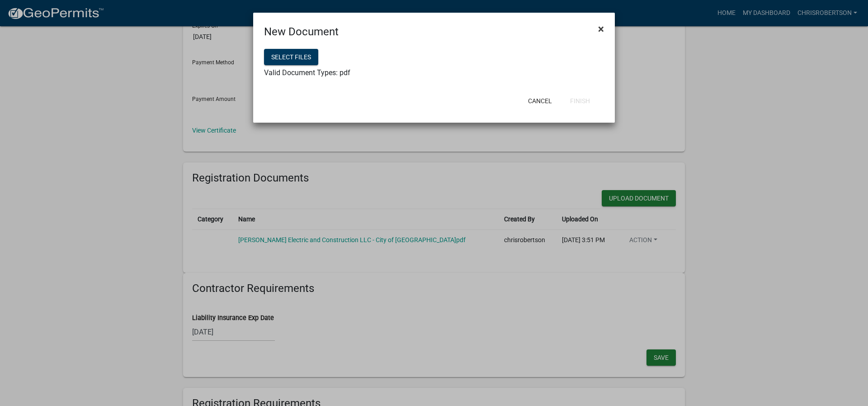 The image size is (868, 406). What do you see at coordinates (307, 72) in the screenshot?
I see `span: Valid Document Types: pdf` at bounding box center [307, 72].